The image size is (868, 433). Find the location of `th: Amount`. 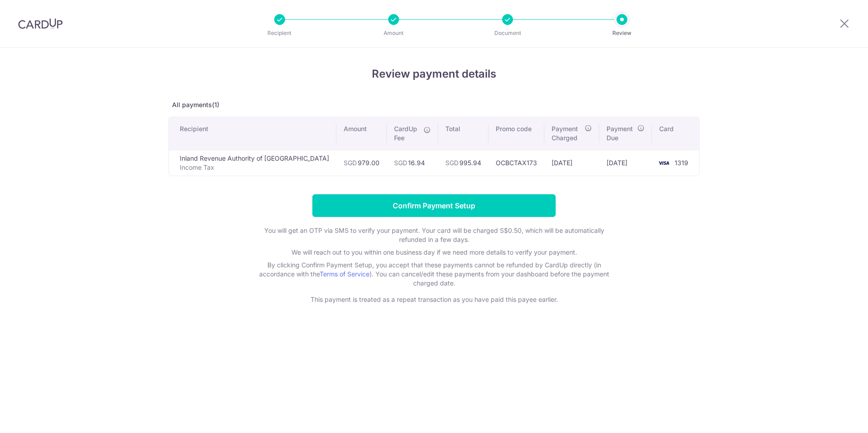

th: Amount is located at coordinates (362, 133).